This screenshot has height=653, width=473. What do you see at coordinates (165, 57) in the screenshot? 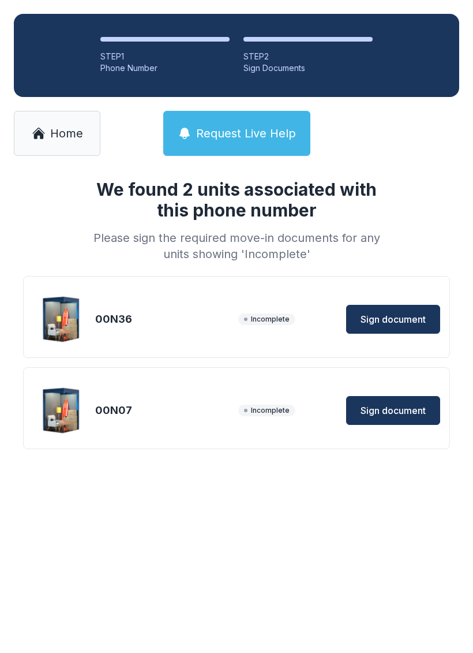
I see `div: STEP 1` at bounding box center [165, 57].